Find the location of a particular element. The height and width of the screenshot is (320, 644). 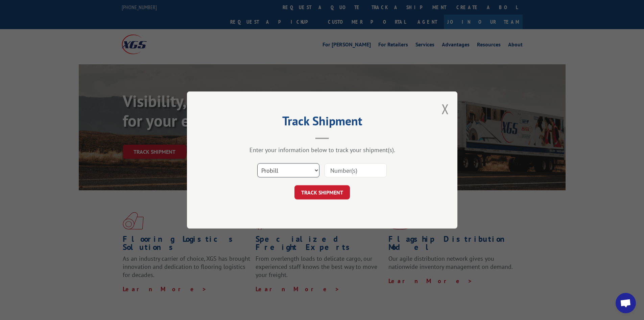

button: Close modal is located at coordinates (445, 109).